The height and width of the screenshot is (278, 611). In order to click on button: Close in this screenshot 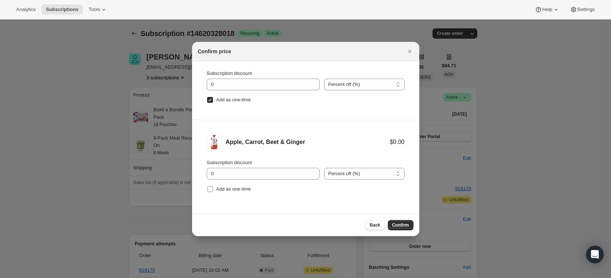, I will do `click(410, 51)`.